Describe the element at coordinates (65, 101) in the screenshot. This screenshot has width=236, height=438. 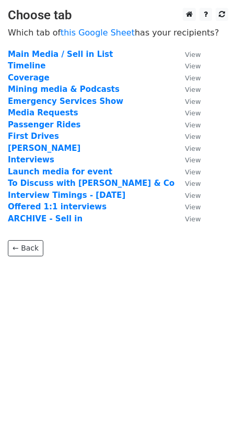
I see `strong: Emergency Services Show` at that location.